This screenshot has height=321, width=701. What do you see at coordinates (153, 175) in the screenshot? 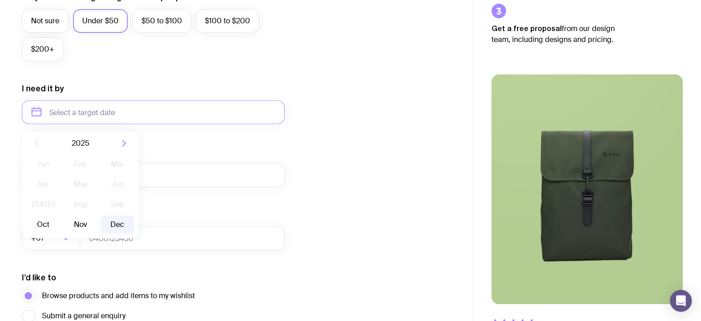
I see `input: you@email.com` at bounding box center [153, 175].